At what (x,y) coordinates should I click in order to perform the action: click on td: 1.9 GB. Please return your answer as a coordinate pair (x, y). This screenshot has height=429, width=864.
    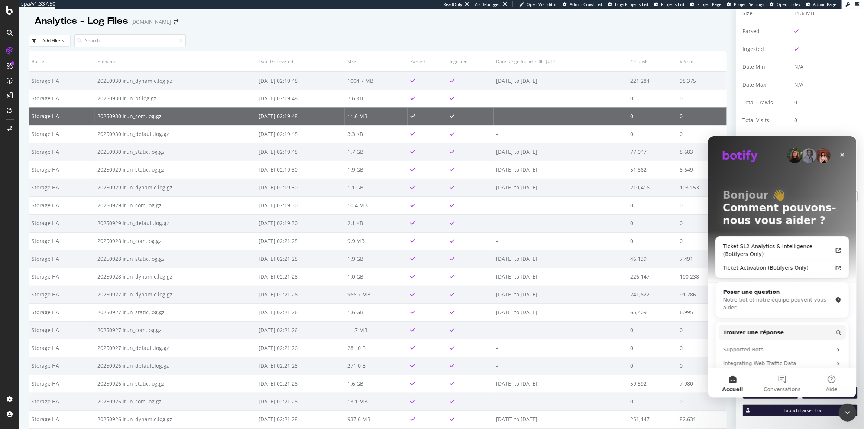
    Looking at the image, I should click on (376, 170).